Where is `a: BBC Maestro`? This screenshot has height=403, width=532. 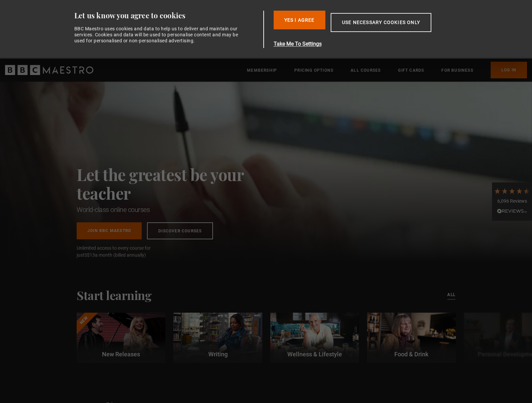
a: BBC Maestro is located at coordinates (49, 70).